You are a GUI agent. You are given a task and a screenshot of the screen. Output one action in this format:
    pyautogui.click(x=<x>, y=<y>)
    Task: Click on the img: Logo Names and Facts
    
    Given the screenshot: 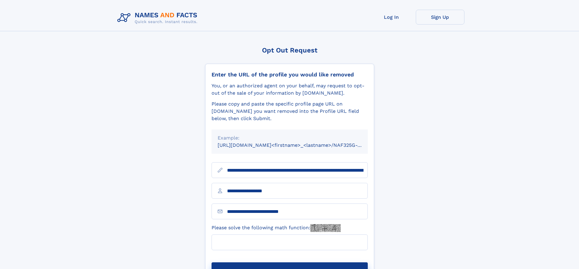 What is the action you would take?
    pyautogui.click(x=159, y=18)
    